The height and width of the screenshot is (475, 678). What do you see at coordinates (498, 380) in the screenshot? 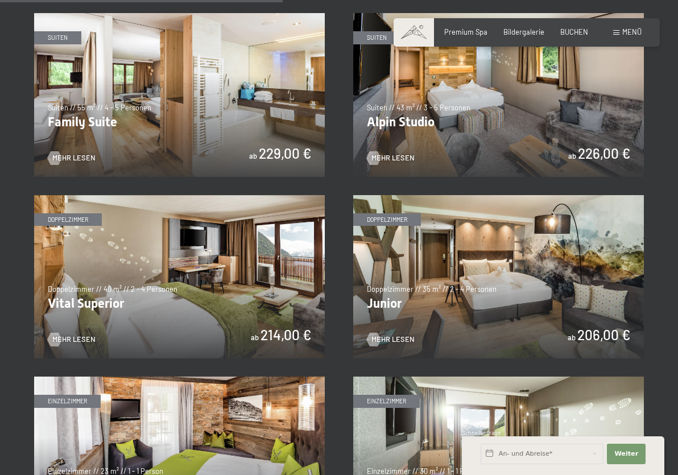
I see `a: Single Superior` at bounding box center [498, 380].